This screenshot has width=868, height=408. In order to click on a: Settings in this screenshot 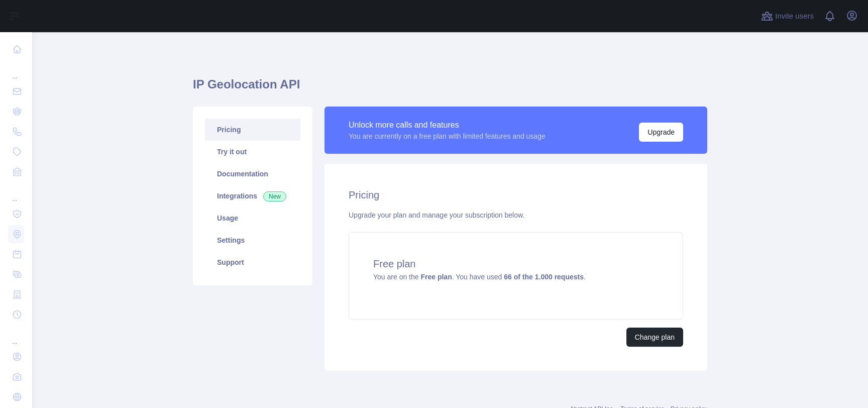, I will do `click(253, 240)`.